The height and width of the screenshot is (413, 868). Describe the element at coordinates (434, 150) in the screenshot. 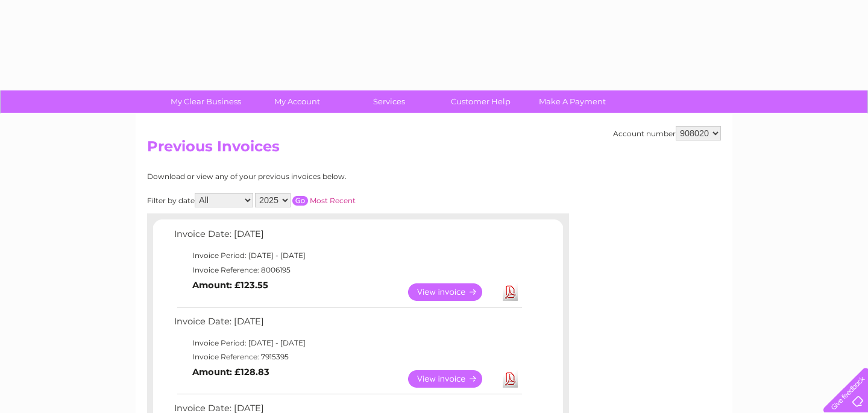

I see `h2: Previous Invoices` at that location.